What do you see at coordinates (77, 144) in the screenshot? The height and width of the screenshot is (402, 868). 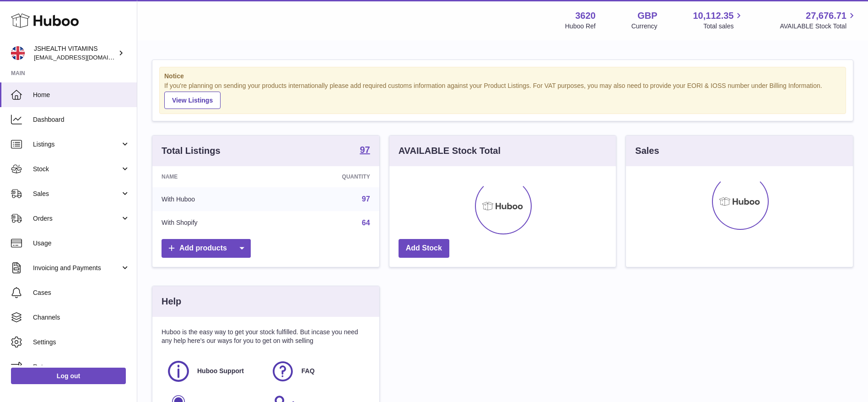 I see `span: Listings` at bounding box center [77, 144].